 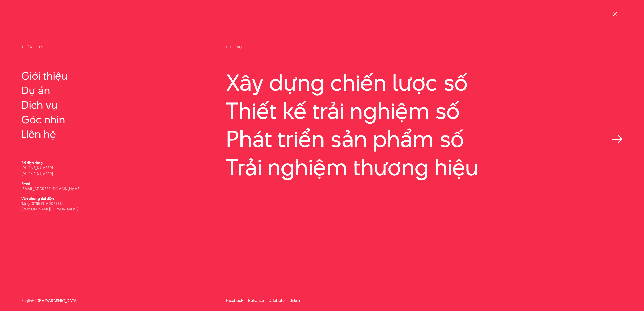 What do you see at coordinates (424, 139) in the screenshot?
I see `a: Phát triển sản phẩm số` at bounding box center [424, 139].